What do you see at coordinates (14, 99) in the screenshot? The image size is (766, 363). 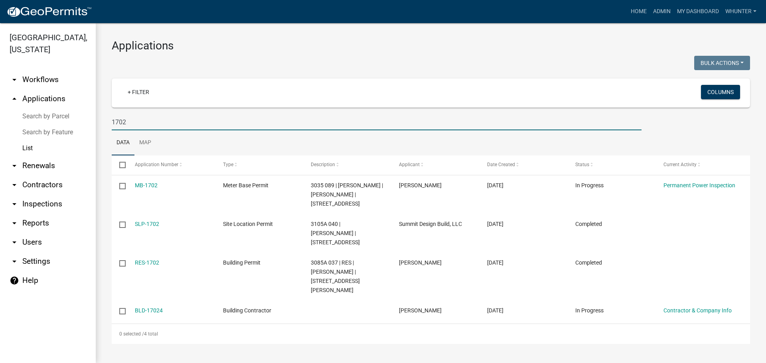 I see `i: arrow_drop_up` at bounding box center [14, 99].